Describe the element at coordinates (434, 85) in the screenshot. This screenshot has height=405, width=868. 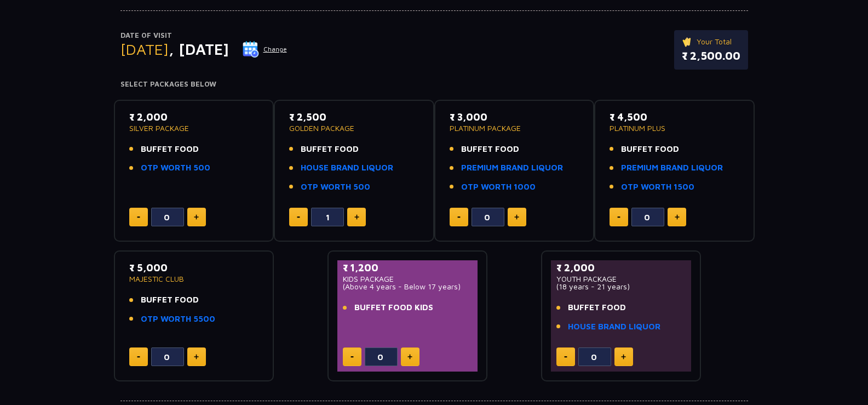
I see `h4: Select Packages Below` at that location.